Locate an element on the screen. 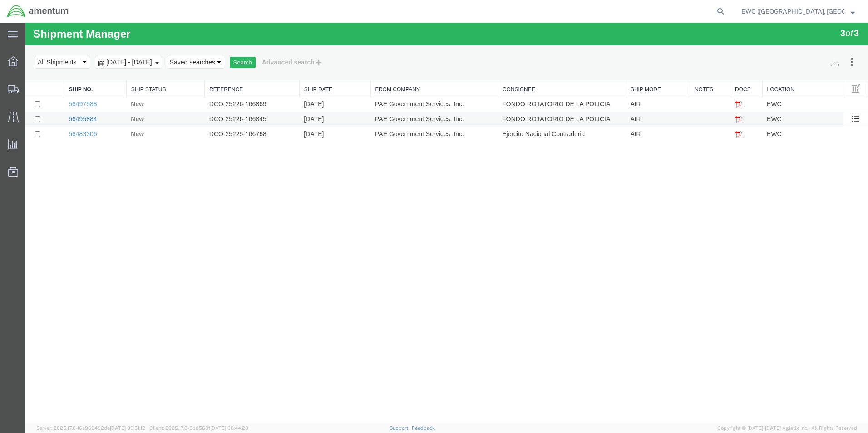 The height and width of the screenshot is (433, 868). span: Client: 2025.17.0-5dd568f is located at coordinates (199, 428).